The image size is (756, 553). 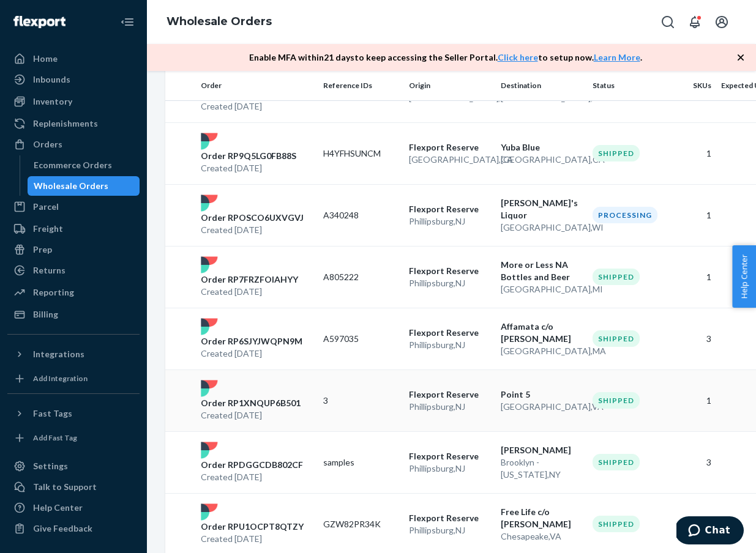 I want to click on a: Ecommerce Orders, so click(x=83, y=165).